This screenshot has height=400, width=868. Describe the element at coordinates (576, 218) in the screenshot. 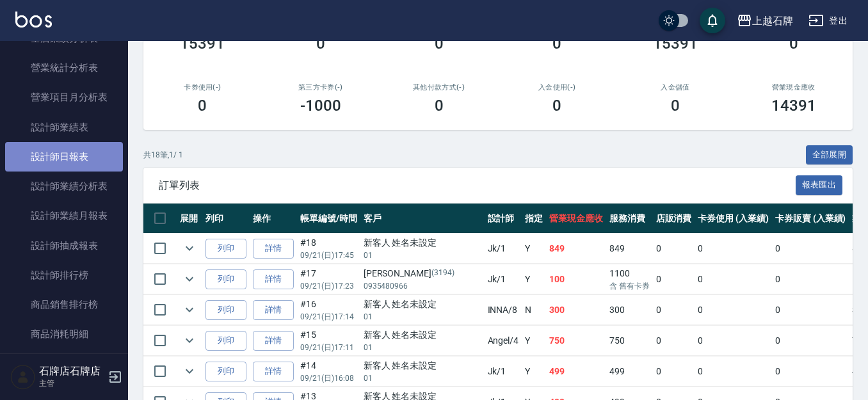

I see `th: 營業現金應收` at that location.